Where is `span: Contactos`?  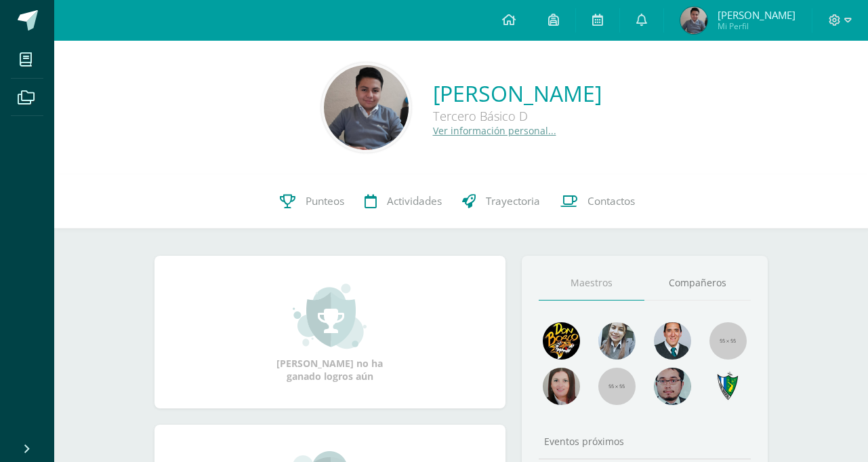 span: Contactos is located at coordinates (611, 201).